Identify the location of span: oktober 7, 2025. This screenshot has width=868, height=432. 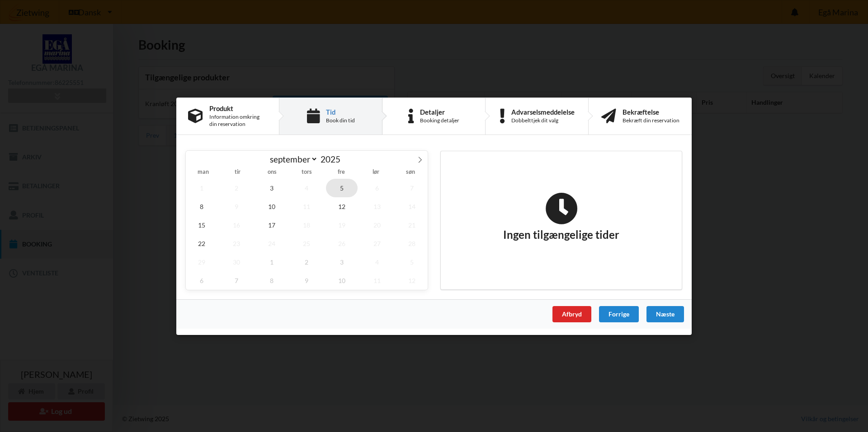
(237, 280).